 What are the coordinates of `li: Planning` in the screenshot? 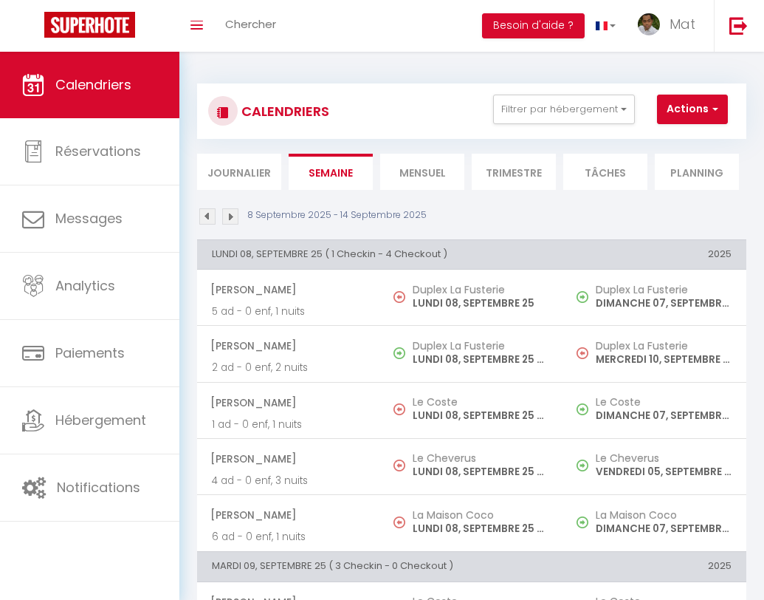 It's located at (697, 171).